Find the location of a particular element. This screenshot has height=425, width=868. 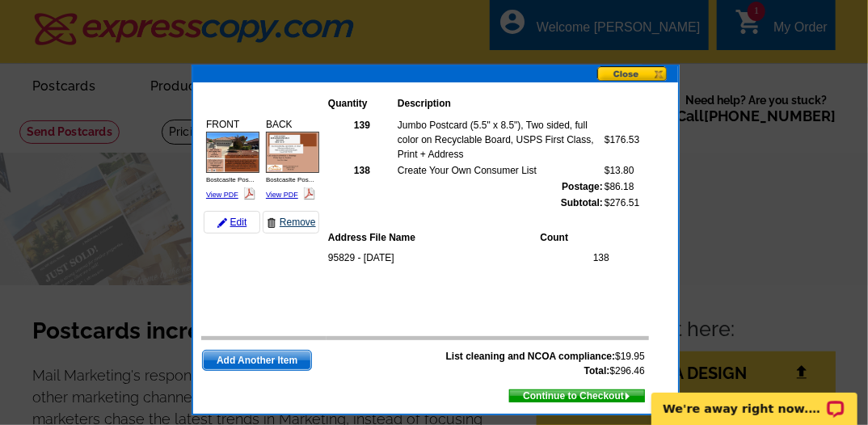

td: $13.80 is located at coordinates (622, 171).